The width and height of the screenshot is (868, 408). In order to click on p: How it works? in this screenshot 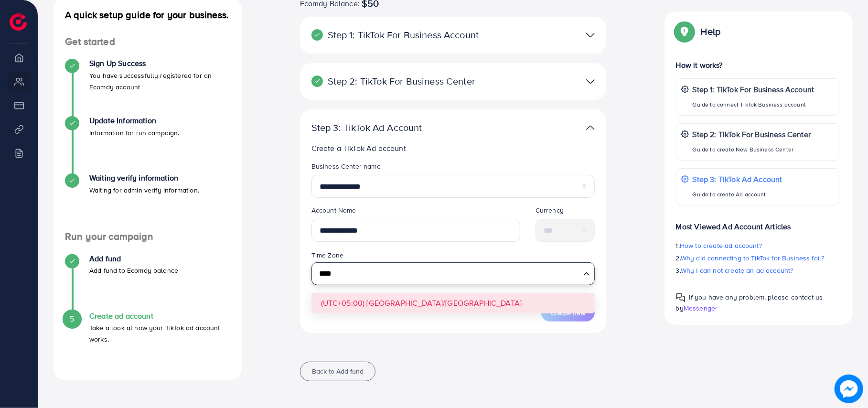, I will do `click(758, 65)`.